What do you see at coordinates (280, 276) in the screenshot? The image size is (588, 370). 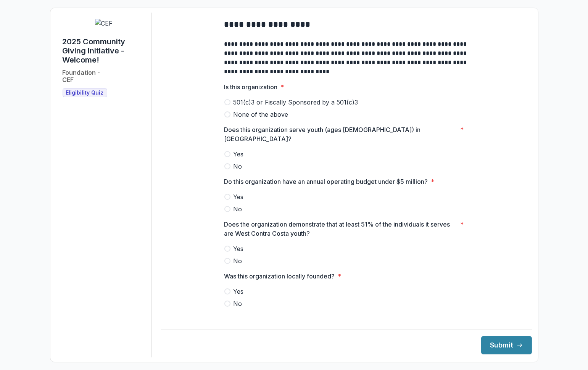 I see `p: Was this organization locally founded?` at bounding box center [280, 276].